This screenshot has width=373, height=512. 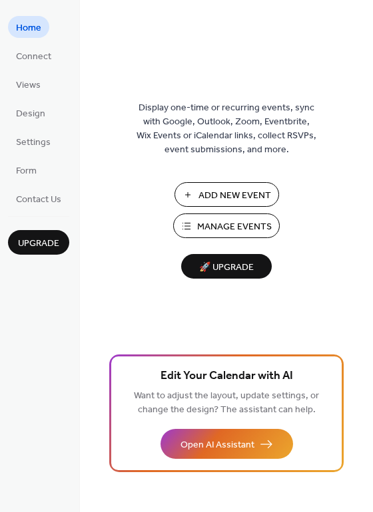 What do you see at coordinates (33, 141) in the screenshot?
I see `a: Settings` at bounding box center [33, 141].